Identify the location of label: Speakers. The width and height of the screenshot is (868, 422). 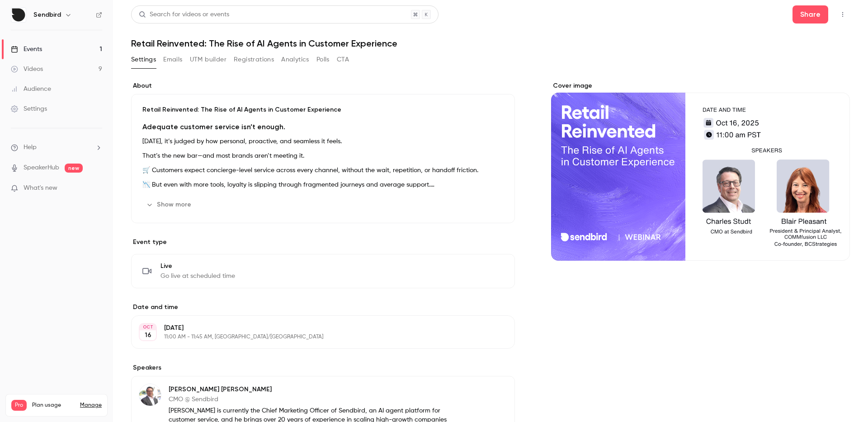
(323, 368).